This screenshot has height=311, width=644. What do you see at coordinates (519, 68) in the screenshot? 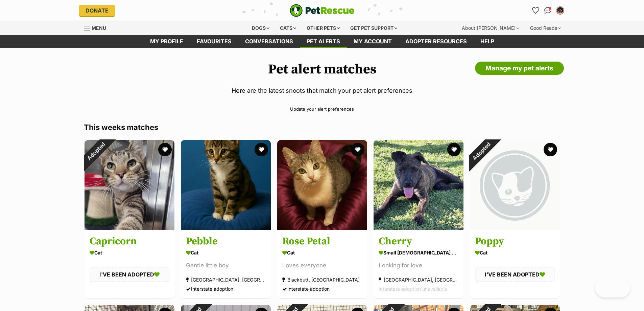
I see `a: Manage my pet alerts` at bounding box center [519, 68].